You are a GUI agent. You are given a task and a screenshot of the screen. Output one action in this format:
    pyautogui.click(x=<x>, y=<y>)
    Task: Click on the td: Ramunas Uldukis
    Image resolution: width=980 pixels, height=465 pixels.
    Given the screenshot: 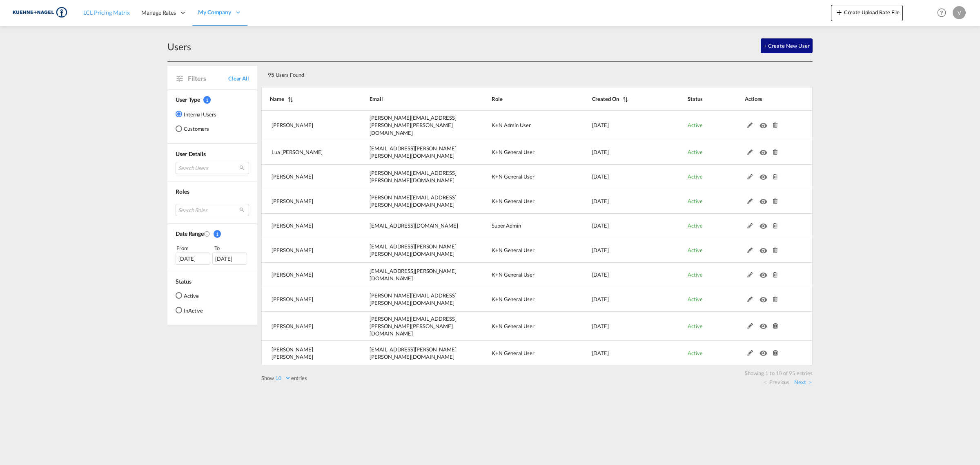 What is the action you would take?
    pyautogui.click(x=305, y=275)
    